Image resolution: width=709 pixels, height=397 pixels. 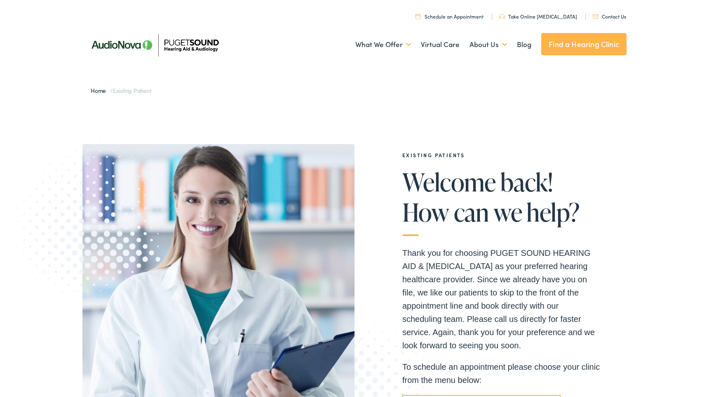 What do you see at coordinates (132, 90) in the screenshot?
I see `span: Existing Patient` at bounding box center [132, 90].